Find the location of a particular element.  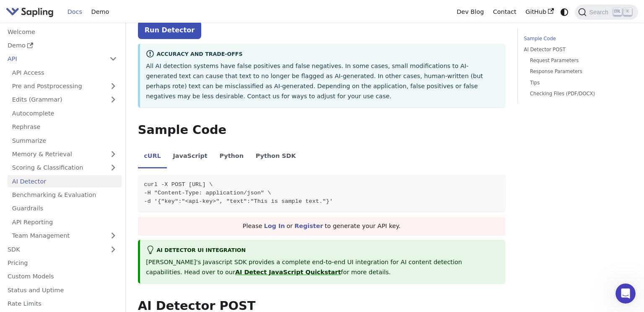

a: Sapling.ai is located at coordinates (31, 12).